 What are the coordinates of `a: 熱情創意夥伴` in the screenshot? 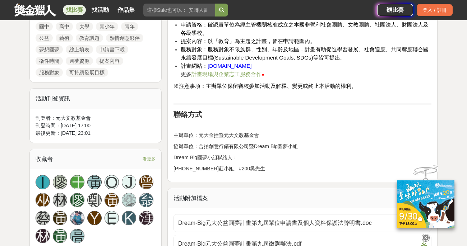 It's located at (125, 38).